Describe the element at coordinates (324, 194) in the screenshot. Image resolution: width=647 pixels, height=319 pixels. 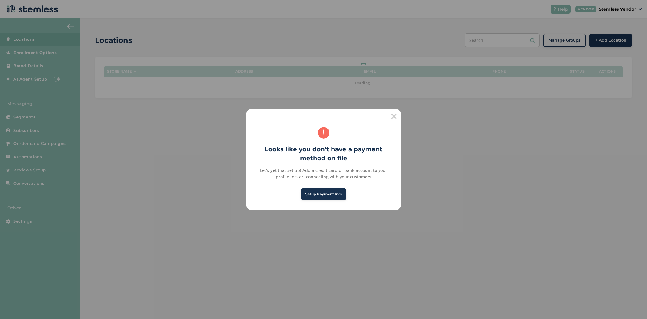
I see `button: Setup Payment Info` at that location.